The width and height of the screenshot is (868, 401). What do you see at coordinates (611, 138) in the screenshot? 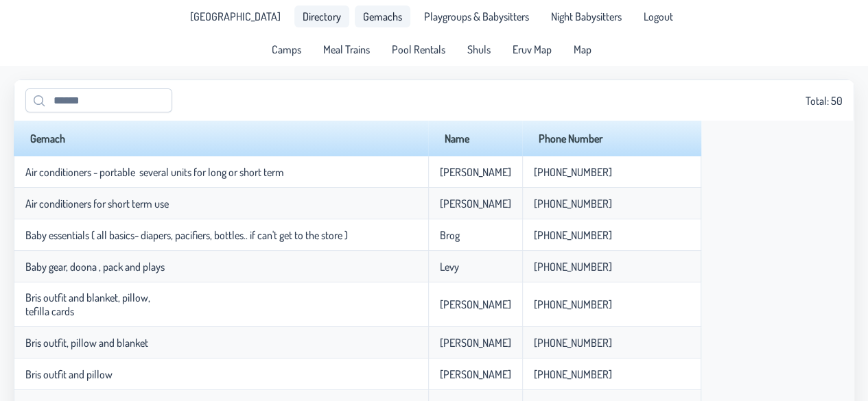
I see `th: Phone Number` at bounding box center [611, 138].